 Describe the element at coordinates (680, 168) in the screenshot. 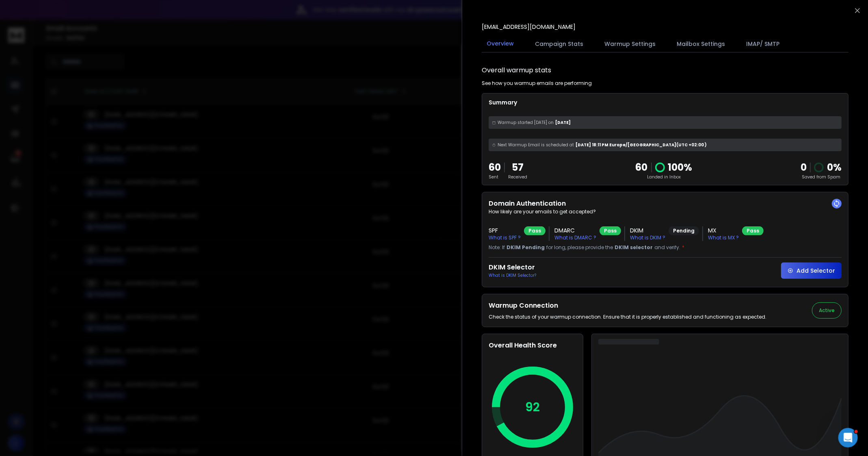

I see `p: 100 %` at that location.